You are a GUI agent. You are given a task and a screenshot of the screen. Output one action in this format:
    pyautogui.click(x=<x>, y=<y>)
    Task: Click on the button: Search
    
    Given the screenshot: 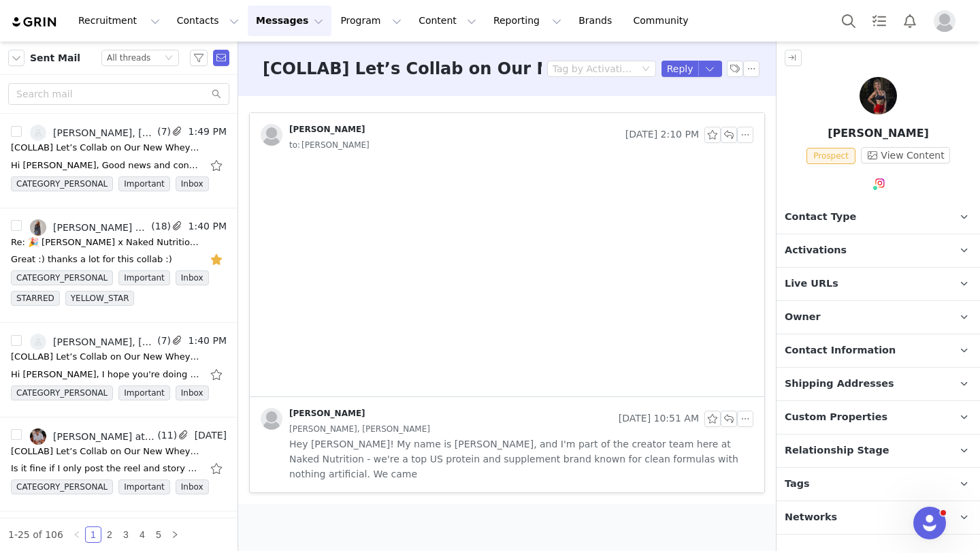 What is the action you would take?
    pyautogui.click(x=849, y=20)
    